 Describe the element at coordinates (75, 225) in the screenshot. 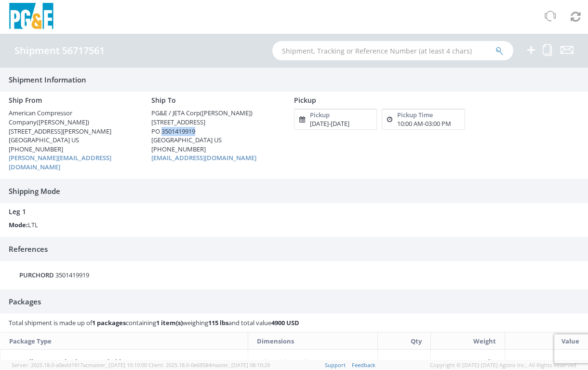

I see `div: LTL` at that location.